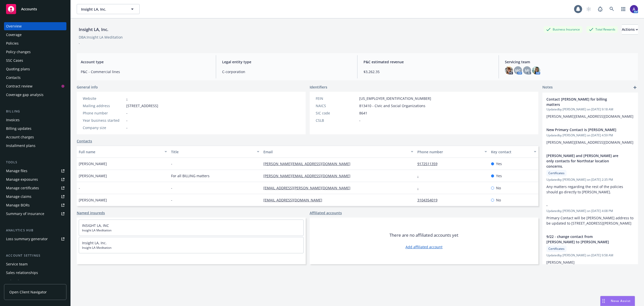 The width and height of the screenshot is (644, 306). What do you see at coordinates (19, 86) in the screenshot?
I see `div: Contract review` at bounding box center [19, 86].